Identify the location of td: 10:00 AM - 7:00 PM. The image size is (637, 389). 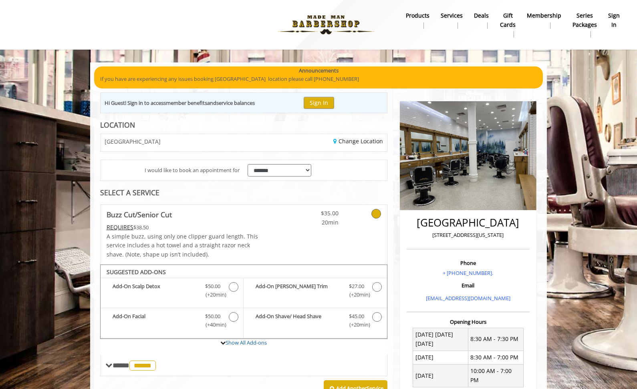
(496, 376).